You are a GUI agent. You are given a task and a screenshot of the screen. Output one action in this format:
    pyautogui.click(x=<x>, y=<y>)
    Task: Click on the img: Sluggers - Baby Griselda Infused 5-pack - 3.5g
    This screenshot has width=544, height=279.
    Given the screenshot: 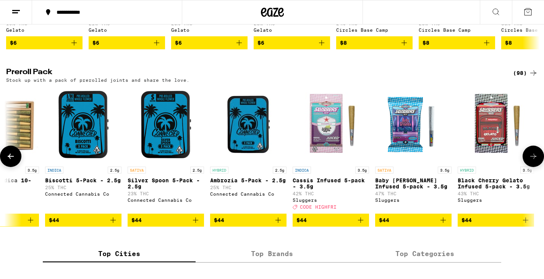 What is the action you would take?
    pyautogui.click(x=413, y=124)
    